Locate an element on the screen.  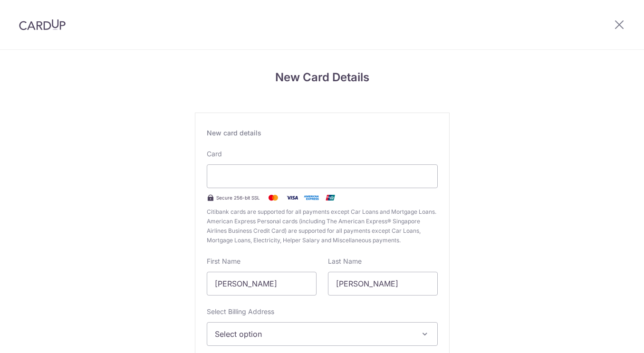
input: Cardholder First Name is located at coordinates (261, 284).